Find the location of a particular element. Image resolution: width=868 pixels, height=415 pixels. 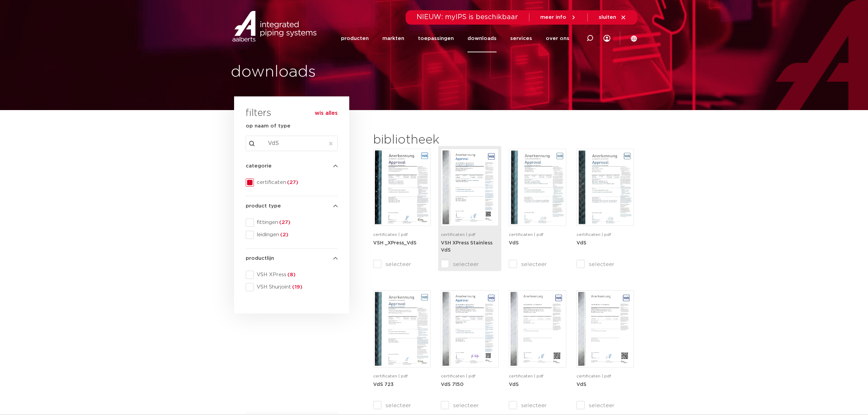

strong: op naam of type is located at coordinates (268, 126).